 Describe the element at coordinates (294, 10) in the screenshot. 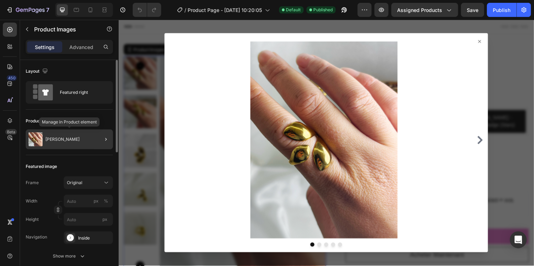

I see `span: Default` at that location.